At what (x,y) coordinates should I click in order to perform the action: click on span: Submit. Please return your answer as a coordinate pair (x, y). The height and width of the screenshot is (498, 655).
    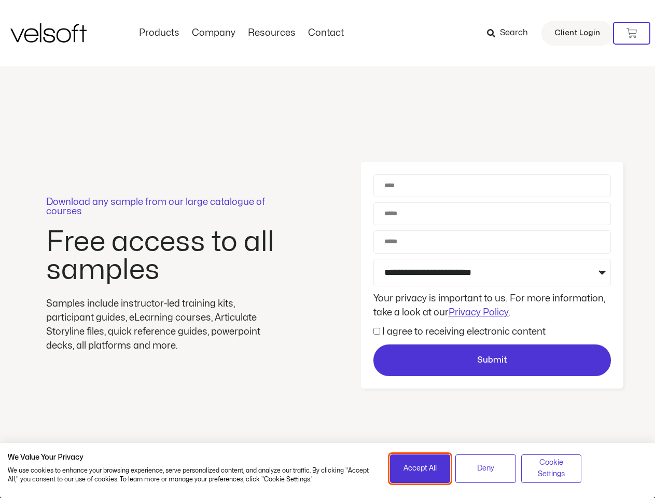
    Looking at the image, I should click on (492, 360).